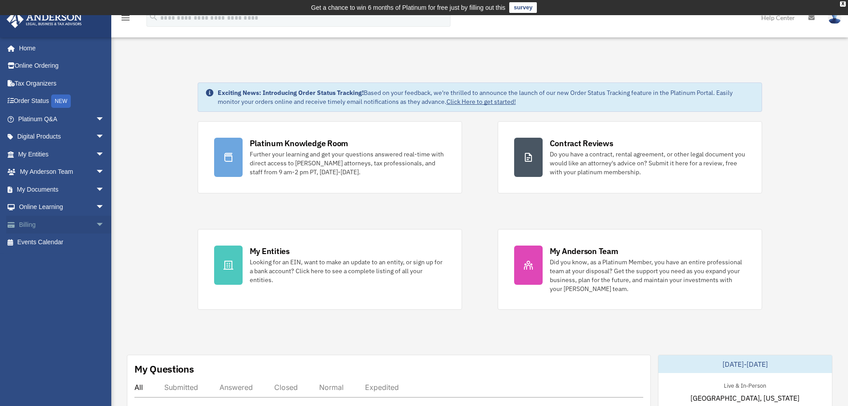 The image size is (848, 406). I want to click on div: Live & In-Person, so click(745, 384).